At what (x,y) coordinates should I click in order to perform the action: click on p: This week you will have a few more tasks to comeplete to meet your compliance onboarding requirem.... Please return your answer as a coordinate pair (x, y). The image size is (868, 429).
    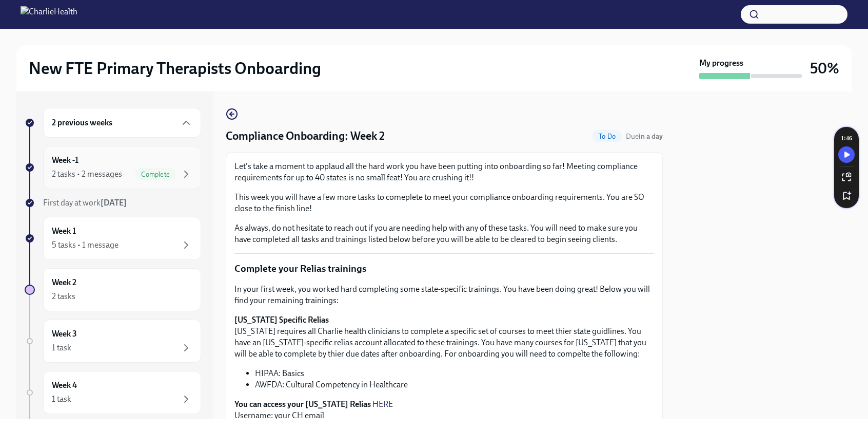
    Looking at the image, I should click on (445, 203).